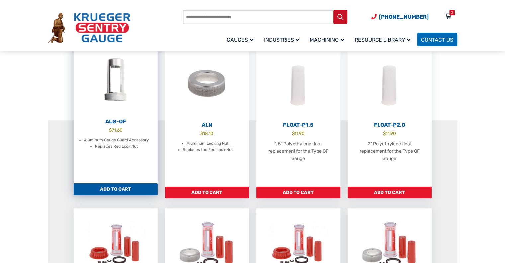  What do you see at coordinates (282, 40) in the screenshot?
I see `span: Industries` at bounding box center [282, 40].